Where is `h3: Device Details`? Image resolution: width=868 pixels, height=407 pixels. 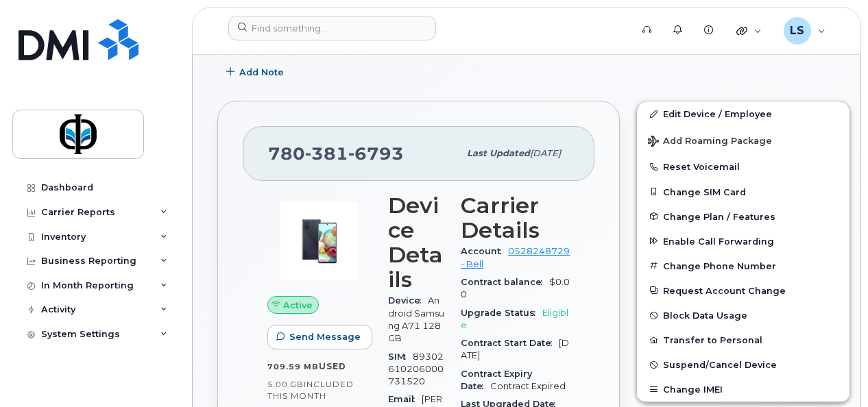 h3: Device Details is located at coordinates (416, 242).